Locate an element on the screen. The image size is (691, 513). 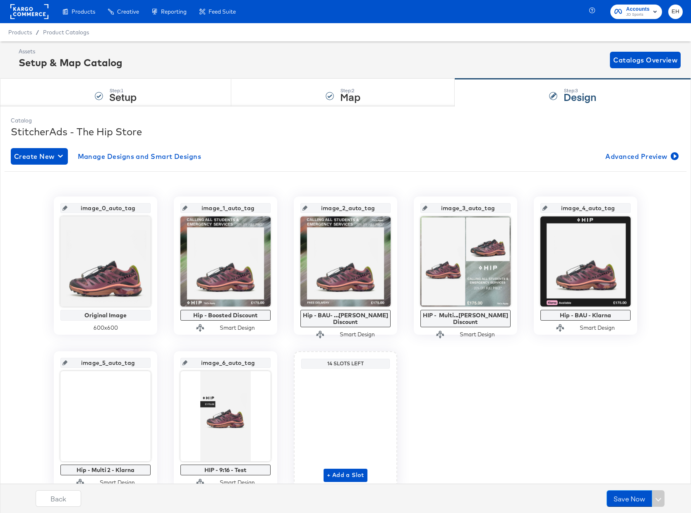
span: Product Catalogs is located at coordinates (66, 32).